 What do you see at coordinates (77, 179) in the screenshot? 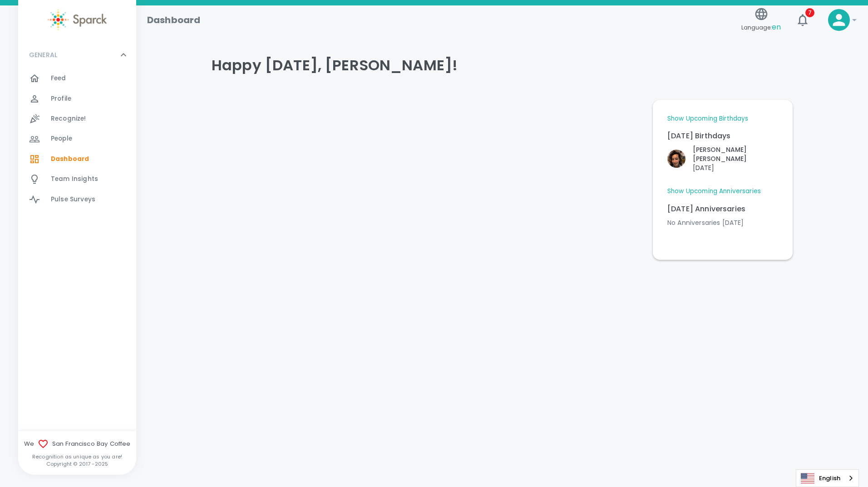
I see `div: Team Insights` at bounding box center [77, 179].